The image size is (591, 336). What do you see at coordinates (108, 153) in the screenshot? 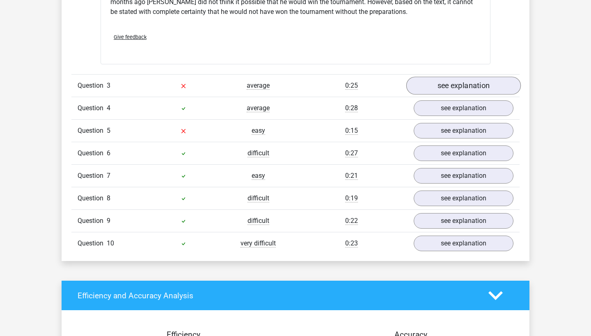
I see `span: 6` at bounding box center [108, 153].